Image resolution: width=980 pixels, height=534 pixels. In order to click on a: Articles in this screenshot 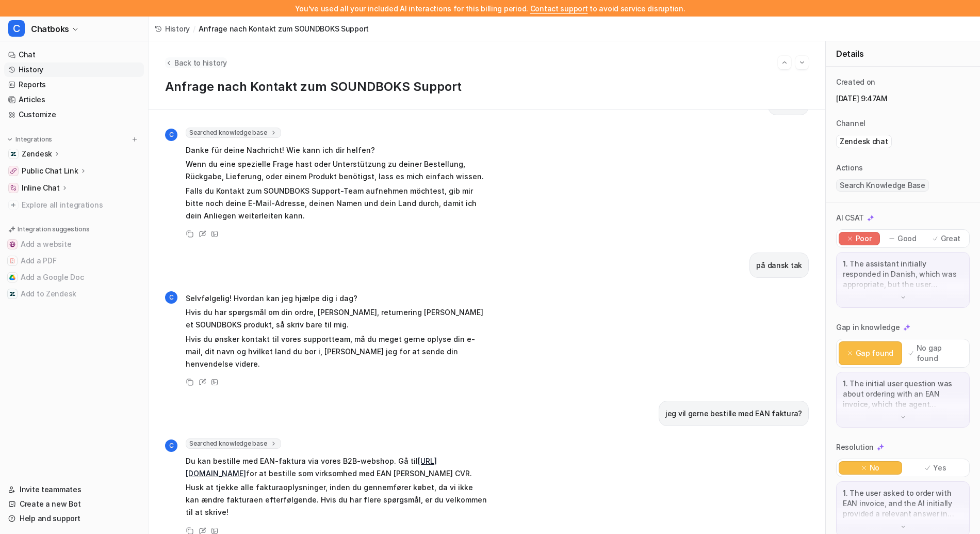, I will do `click(73, 99)`.